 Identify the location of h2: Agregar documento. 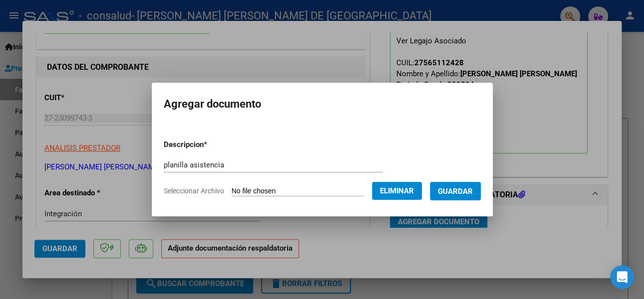
(322, 104).